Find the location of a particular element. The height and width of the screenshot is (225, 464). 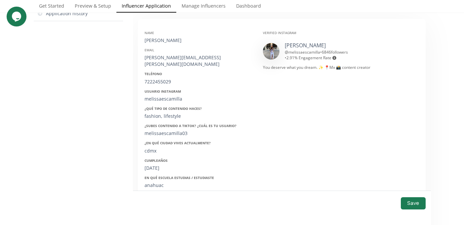

div: Application history is located at coordinates (67, 14).